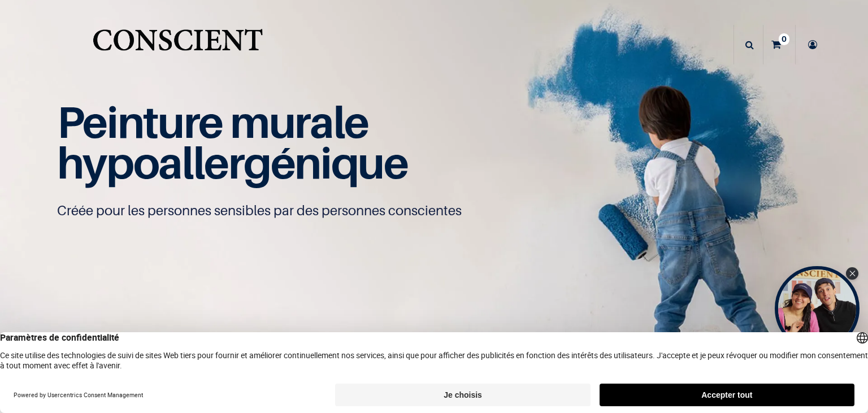 This screenshot has height=413, width=868. I want to click on div: Open Tolstoy, so click(817, 308).